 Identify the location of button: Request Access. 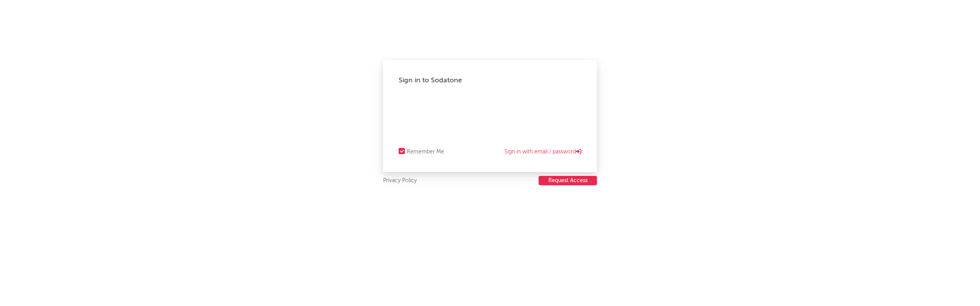
(568, 181).